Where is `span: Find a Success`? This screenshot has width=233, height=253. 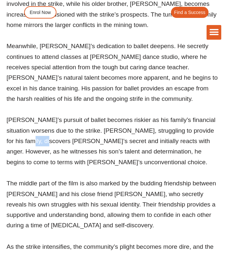
span: Find a Success is located at coordinates (190, 12).